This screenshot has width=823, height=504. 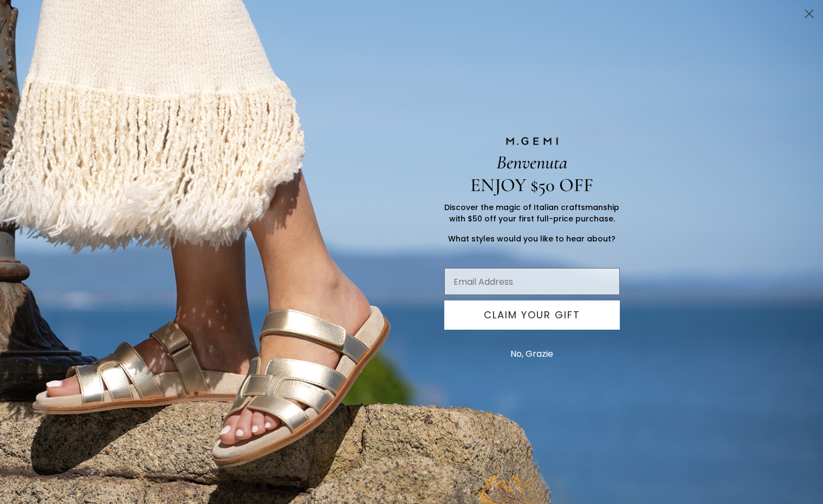 I want to click on button: Close dialog, so click(x=809, y=14).